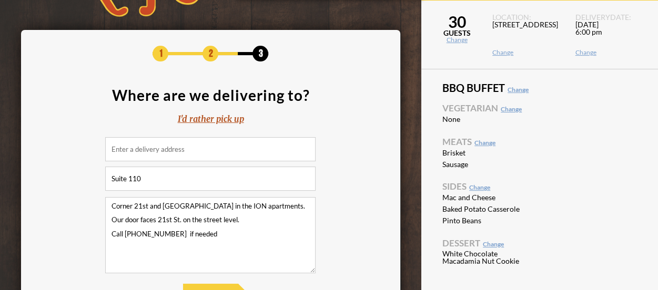 Image resolution: width=658 pixels, height=290 pixels. I want to click on span: 3, so click(260, 54).